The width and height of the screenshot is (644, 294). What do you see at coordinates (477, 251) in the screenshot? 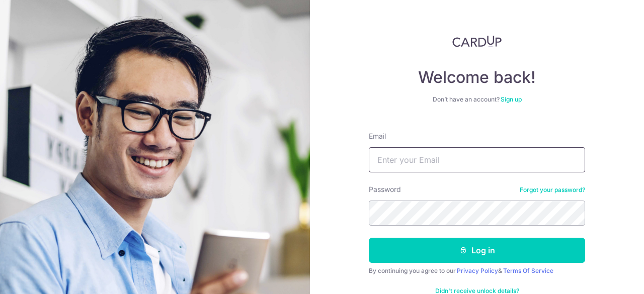
I see `button: Log in` at bounding box center [477, 251].